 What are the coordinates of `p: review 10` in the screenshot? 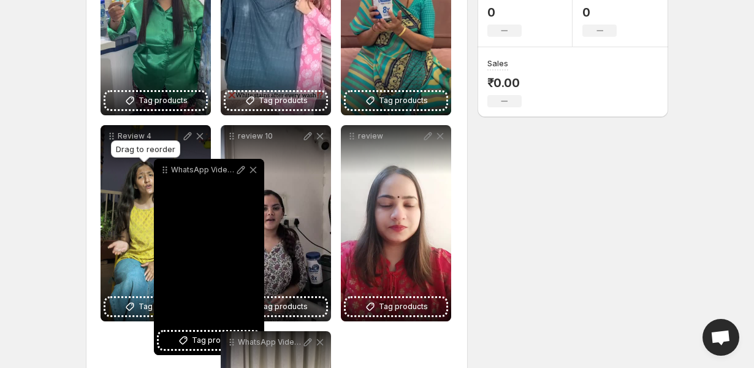 It's located at (270, 136).